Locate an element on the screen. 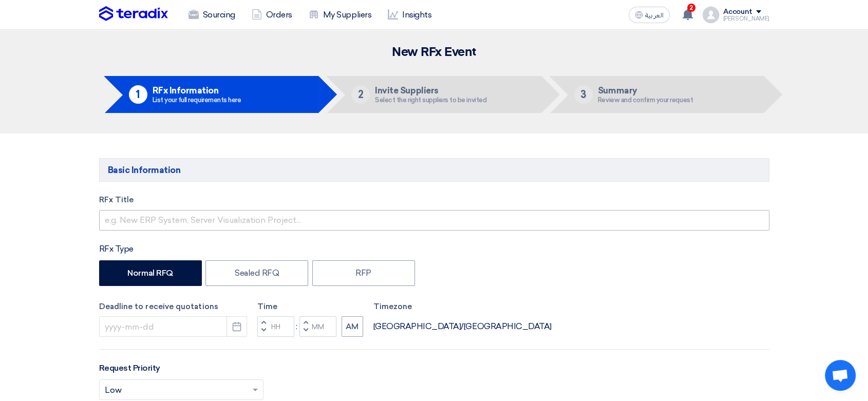 The height and width of the screenshot is (401, 868). div: 3 is located at coordinates (584, 94).